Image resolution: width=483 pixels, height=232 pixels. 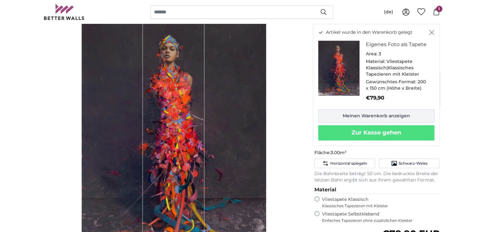 I want to click on legend: Material, so click(x=377, y=190).